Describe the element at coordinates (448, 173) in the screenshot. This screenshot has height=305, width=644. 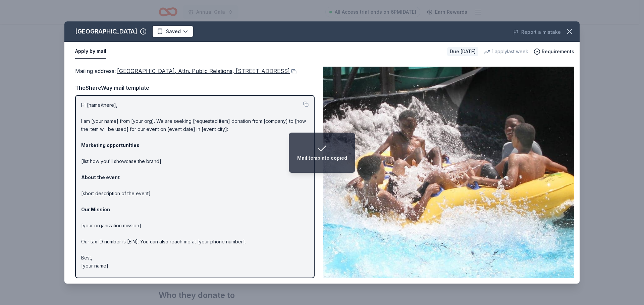
I see `img: Image for Rapids Water Park` at that location.